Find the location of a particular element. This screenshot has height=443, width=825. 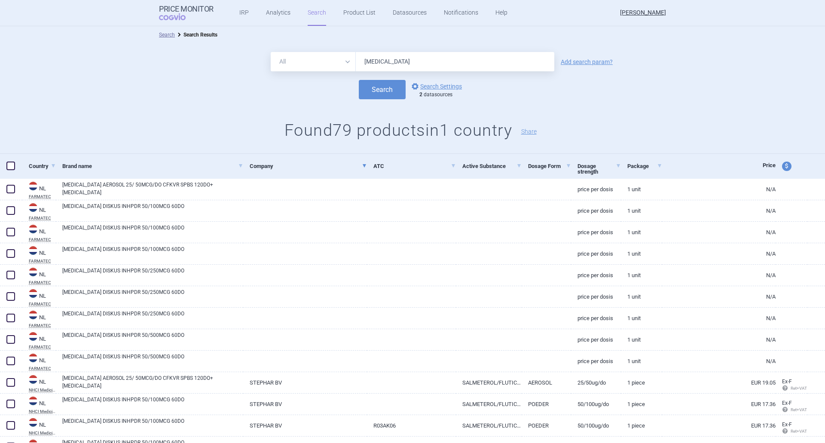

li: Search Results is located at coordinates (196, 35).